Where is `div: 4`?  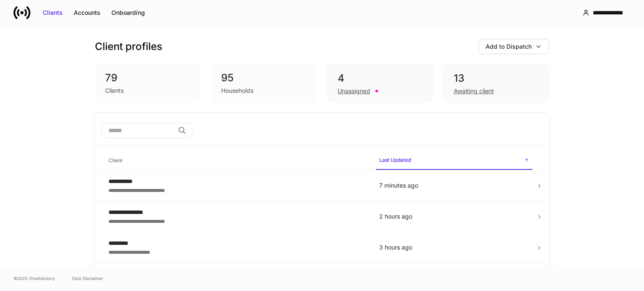
div: 4 is located at coordinates (380, 79).